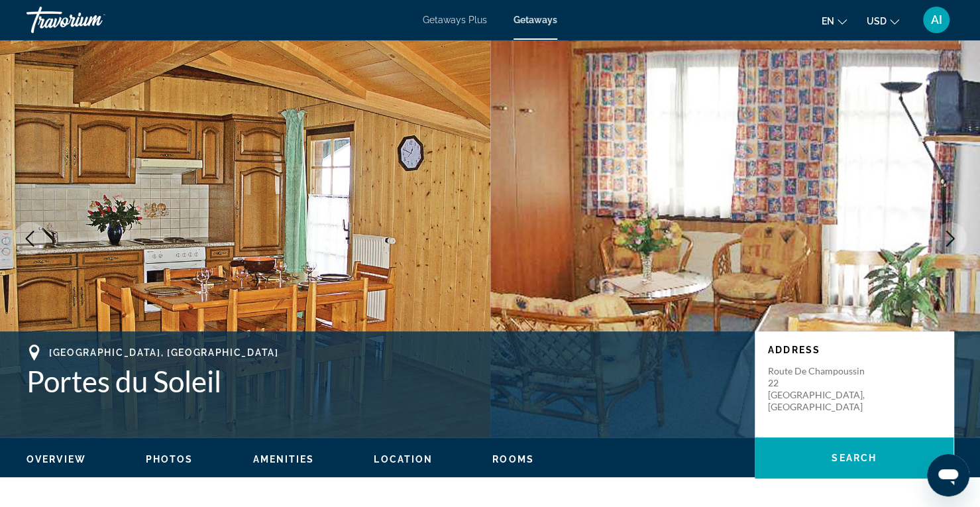 This screenshot has width=980, height=507. What do you see at coordinates (169, 459) in the screenshot?
I see `span: Photos` at bounding box center [169, 459].